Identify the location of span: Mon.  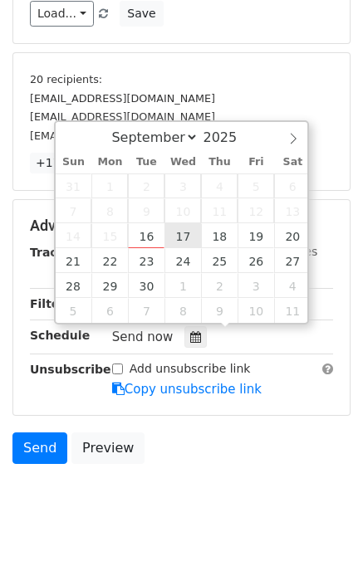
(110, 162).